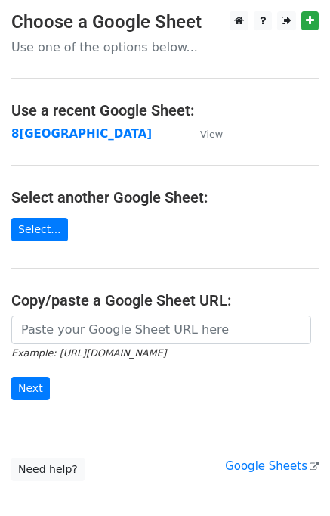 The image size is (330, 516). What do you see at coordinates (165, 300) in the screenshot?
I see `h4: Copy/paste a Google Sheet URL:` at bounding box center [165, 300].